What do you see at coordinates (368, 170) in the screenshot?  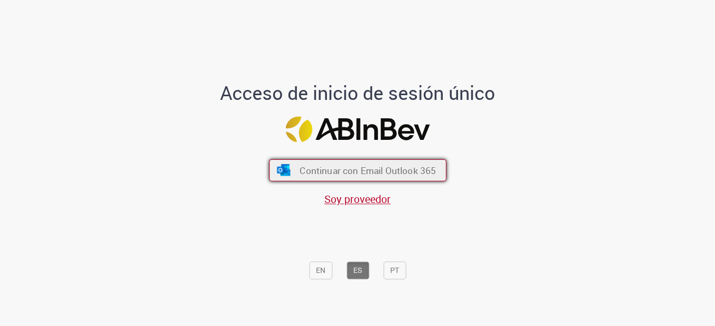 I see `span: Continuar con Email Outlook 365` at bounding box center [368, 170].